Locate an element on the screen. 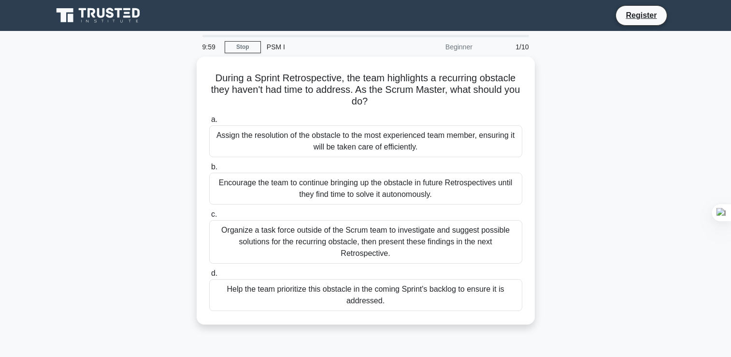 The height and width of the screenshot is (357, 731). span: b. is located at coordinates (214, 166).